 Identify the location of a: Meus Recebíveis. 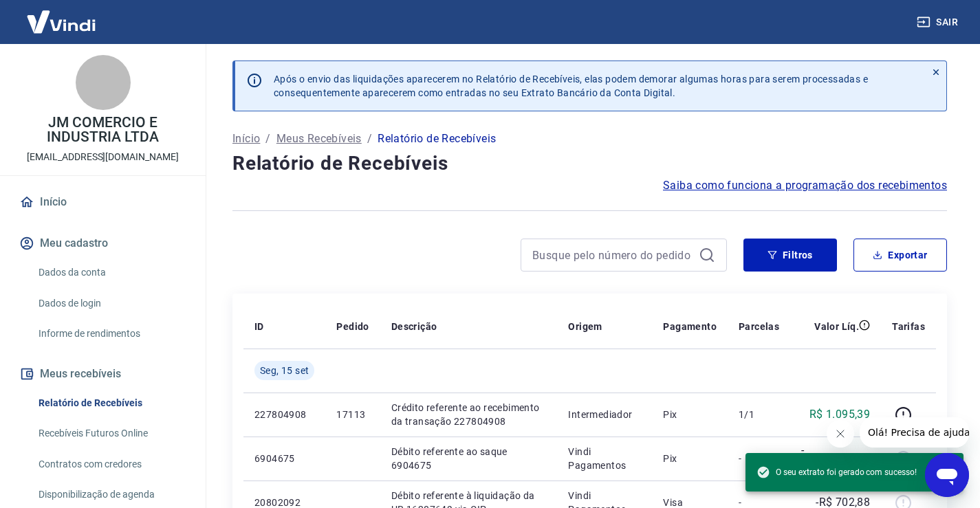
(319, 139).